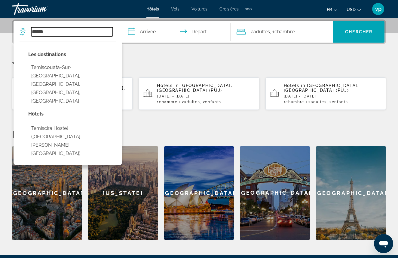  I want to click on button: Change language, so click(332, 9).